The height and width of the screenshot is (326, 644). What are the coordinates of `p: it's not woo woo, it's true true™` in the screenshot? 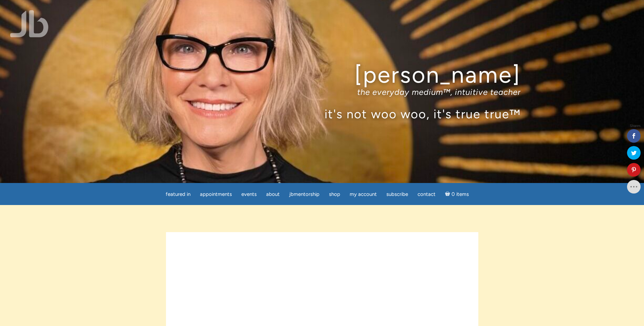 It's located at (322, 113).